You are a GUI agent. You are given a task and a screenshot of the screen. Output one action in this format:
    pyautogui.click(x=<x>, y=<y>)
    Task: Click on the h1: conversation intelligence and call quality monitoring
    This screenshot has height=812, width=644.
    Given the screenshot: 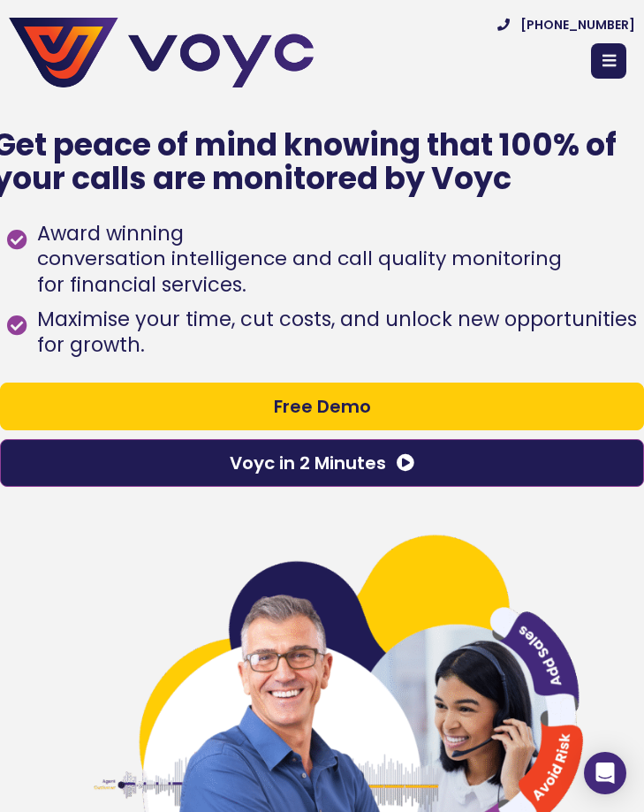 What is the action you would take?
    pyautogui.click(x=299, y=259)
    